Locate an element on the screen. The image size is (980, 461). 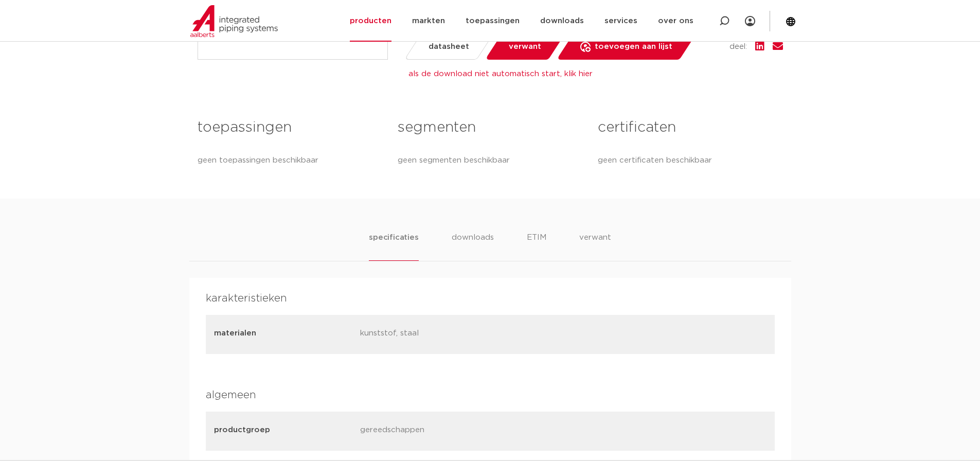
span: toevoegen aan lijst is located at coordinates (633, 47).